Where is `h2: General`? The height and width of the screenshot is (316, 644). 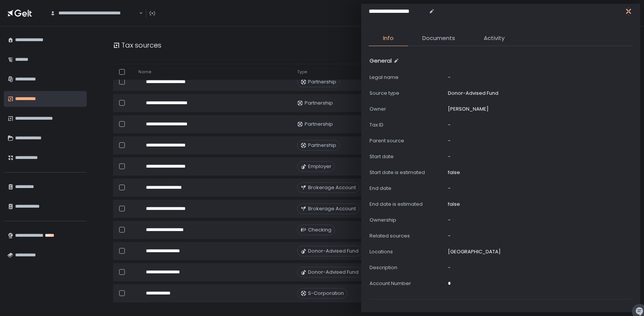 h2: General is located at coordinates (381, 61).